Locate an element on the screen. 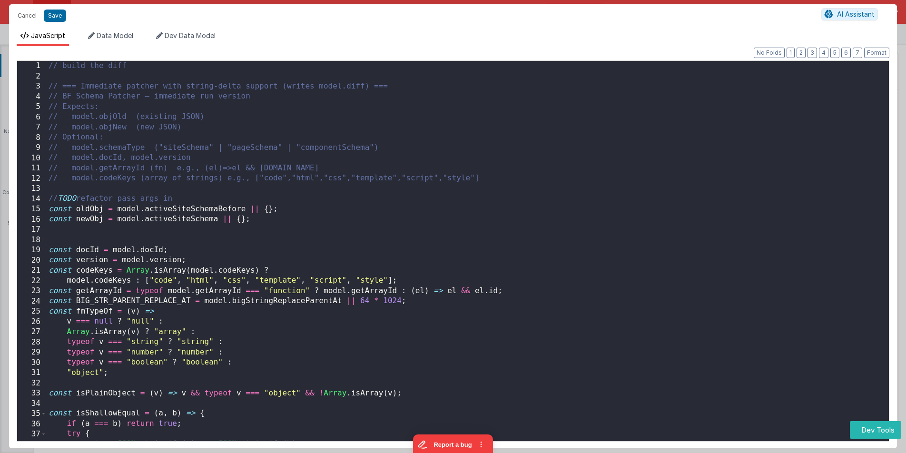 The image size is (906, 453). div: 33 is located at coordinates (32, 393).